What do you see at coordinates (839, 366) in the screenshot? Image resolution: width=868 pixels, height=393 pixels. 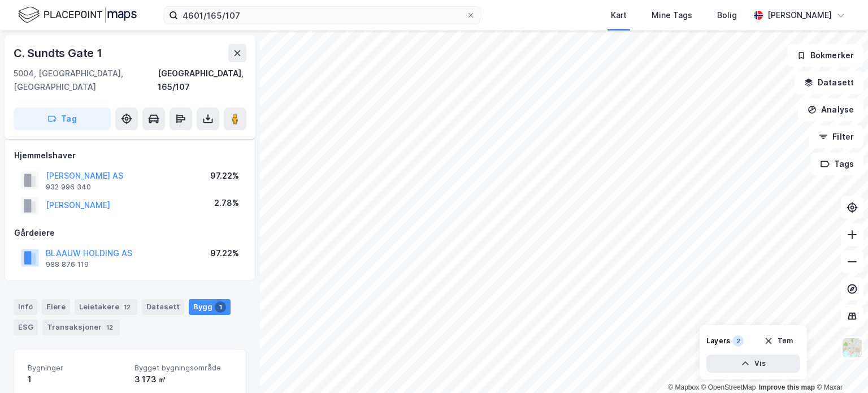 I see `div: Kontrollprogram for chat` at bounding box center [839, 366].